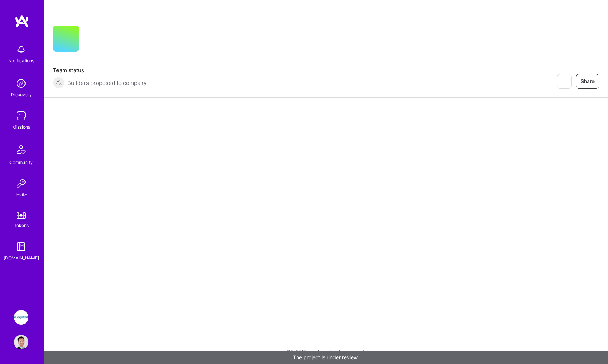  What do you see at coordinates (99, 70) in the screenshot?
I see `span: Team status` at bounding box center [99, 70].